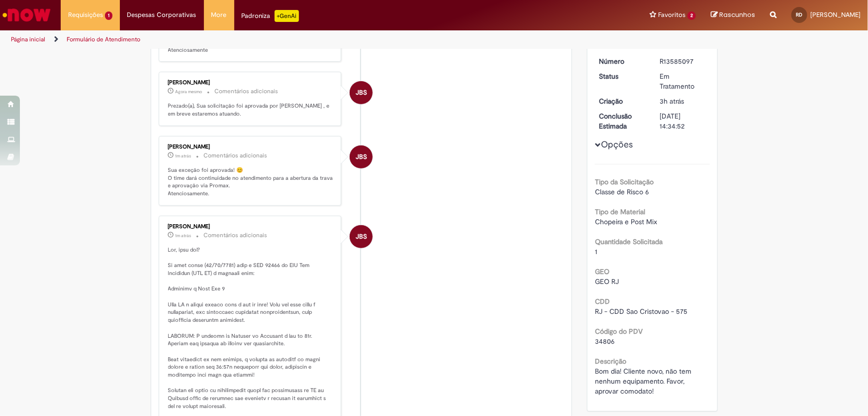  I want to click on a: Formulário de Atendimento, so click(104, 39).